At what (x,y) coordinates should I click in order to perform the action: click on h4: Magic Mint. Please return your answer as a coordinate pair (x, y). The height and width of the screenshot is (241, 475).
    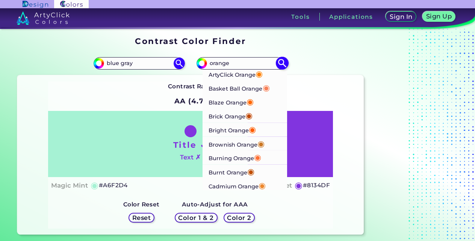
    Looking at the image, I should click on (70, 185).